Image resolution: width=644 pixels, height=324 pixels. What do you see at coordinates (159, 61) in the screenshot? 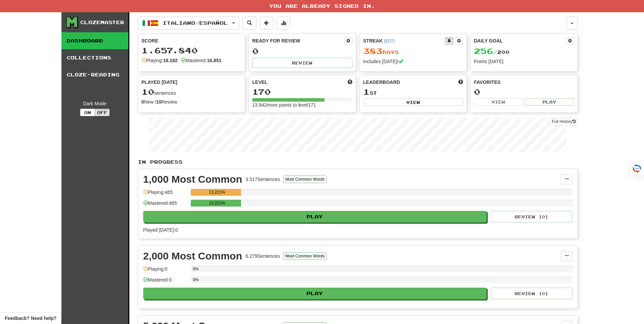
I see `div: Playing:` at bounding box center [159, 61].